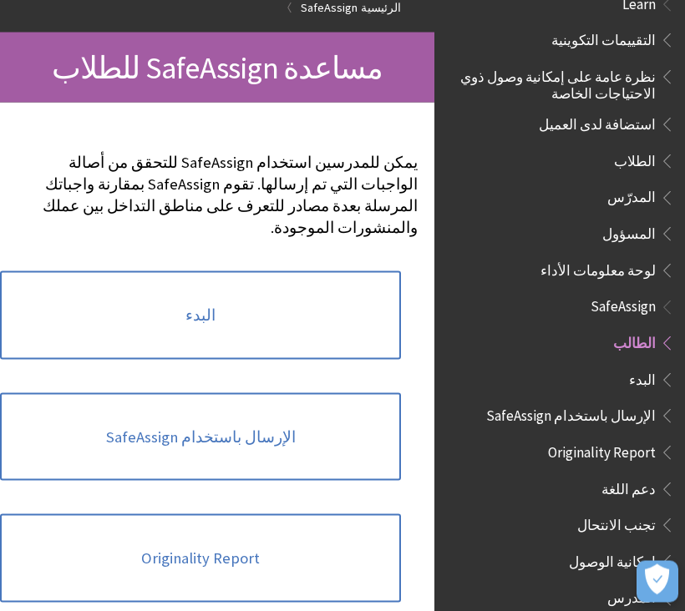 The width and height of the screenshot is (685, 611). What do you see at coordinates (616, 523) in the screenshot?
I see `span: تجنب الانتحال` at bounding box center [616, 523].